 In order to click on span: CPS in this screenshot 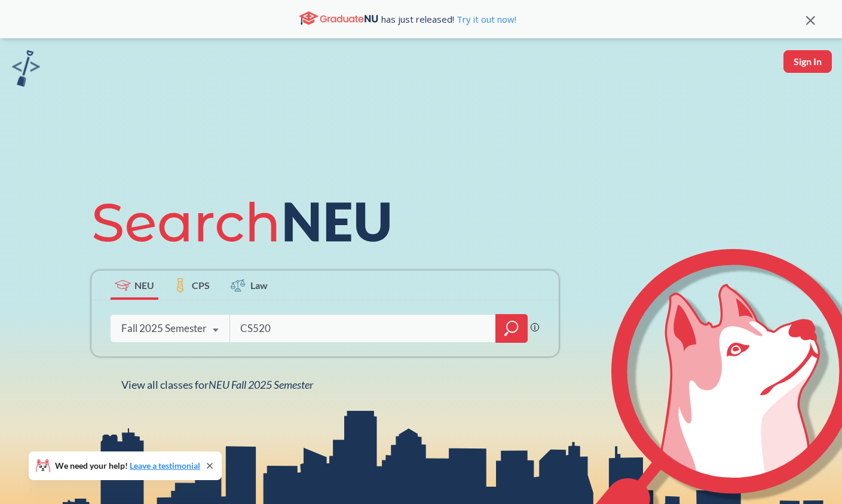, I will do `click(201, 285)`.